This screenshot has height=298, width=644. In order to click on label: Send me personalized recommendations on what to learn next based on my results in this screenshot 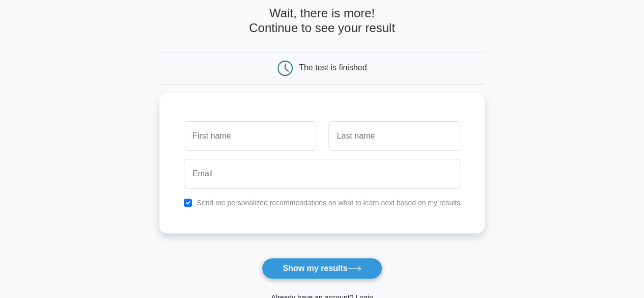, I will do `click(328, 203)`.